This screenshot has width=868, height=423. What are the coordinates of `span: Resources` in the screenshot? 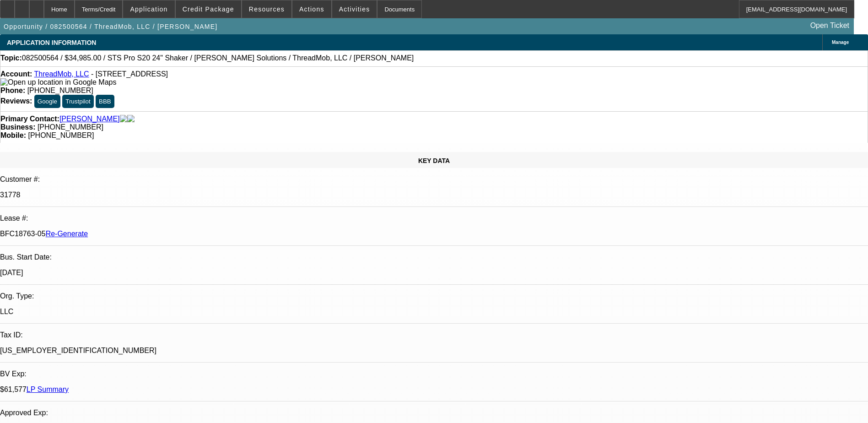 It's located at (266, 9).